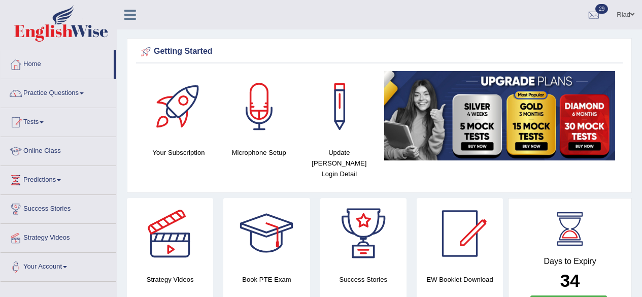  I want to click on h4: Days to Expiry, so click(570, 261).